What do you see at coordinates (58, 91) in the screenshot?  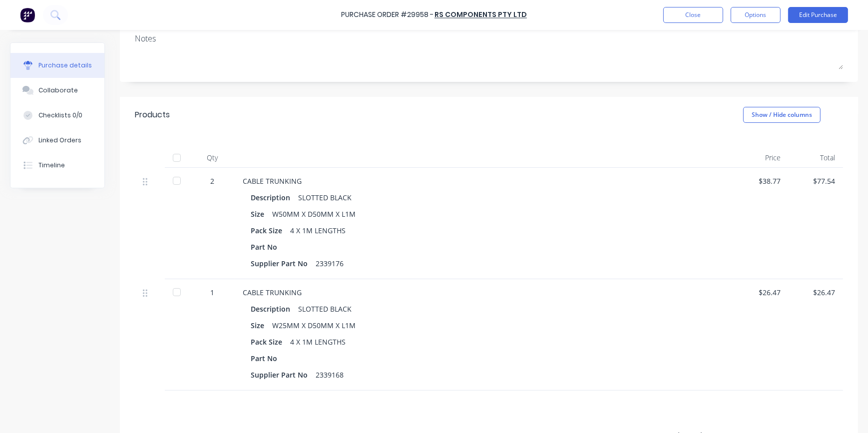 I see `div: Collaborate` at bounding box center [58, 91].